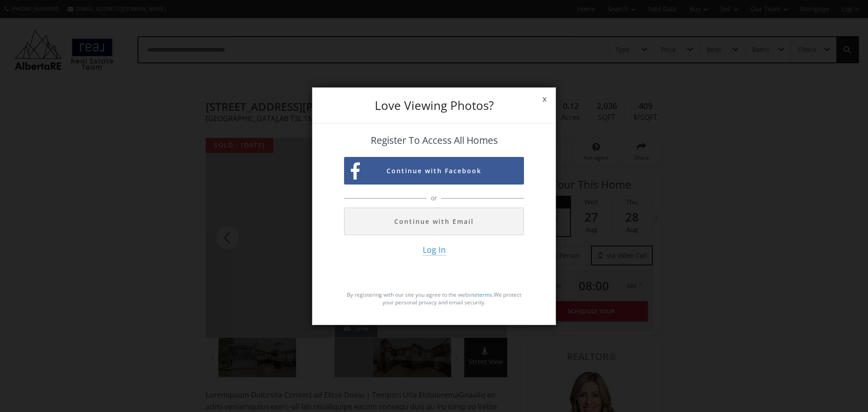 The width and height of the screenshot is (868, 412). What do you see at coordinates (485, 295) in the screenshot?
I see `a: terms` at bounding box center [485, 295].